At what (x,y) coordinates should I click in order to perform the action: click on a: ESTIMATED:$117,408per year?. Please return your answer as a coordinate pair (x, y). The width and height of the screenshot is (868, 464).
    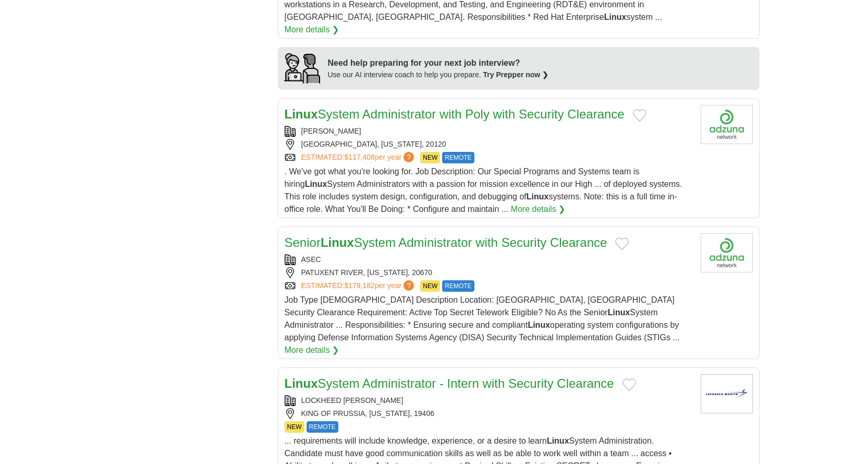
    Looking at the image, I should click on (359, 158).